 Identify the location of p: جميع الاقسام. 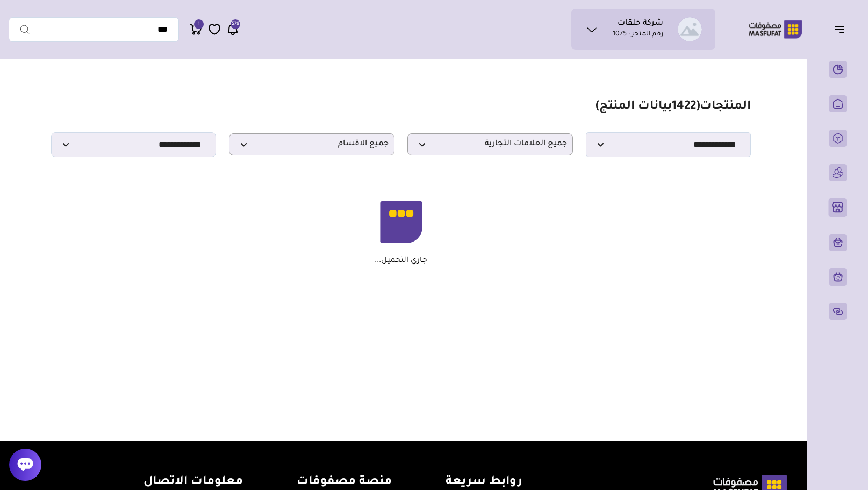
(312, 144).